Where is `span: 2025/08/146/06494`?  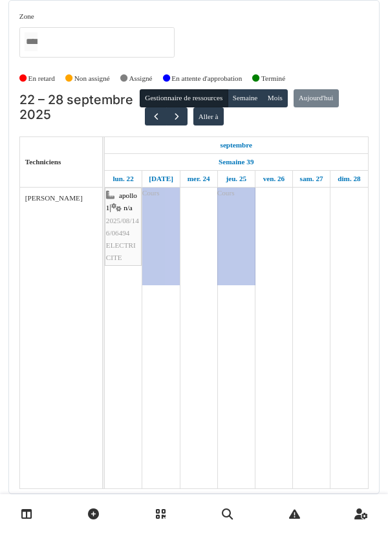 span: 2025/08/146/06494 is located at coordinates (122, 226).